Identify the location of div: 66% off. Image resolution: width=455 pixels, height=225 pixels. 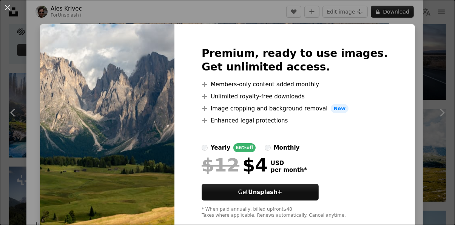
(244, 148).